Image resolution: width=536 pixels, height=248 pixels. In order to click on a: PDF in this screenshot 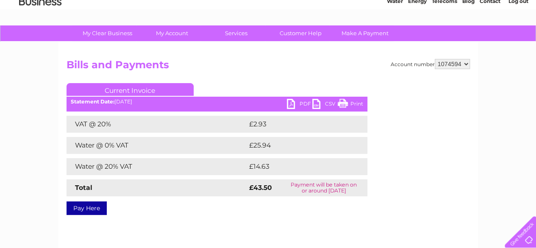, I will do `click(300, 105)`.